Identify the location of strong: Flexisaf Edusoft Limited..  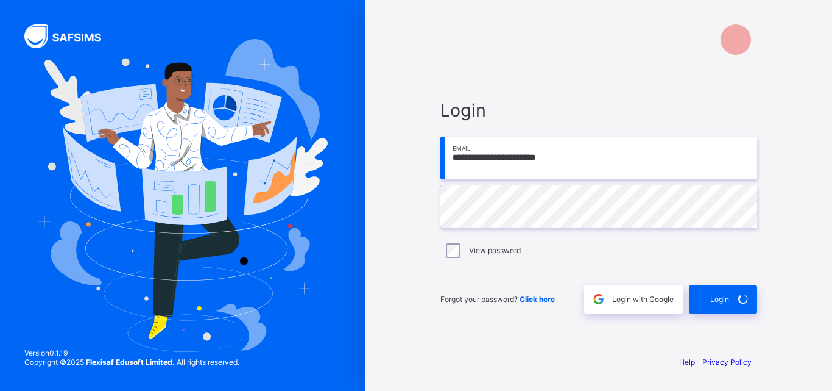
(130, 361).